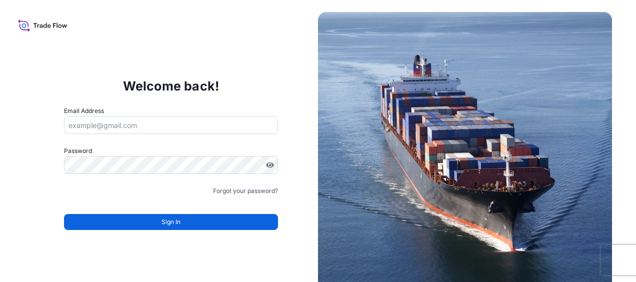  I want to click on span: Sign In, so click(171, 222).